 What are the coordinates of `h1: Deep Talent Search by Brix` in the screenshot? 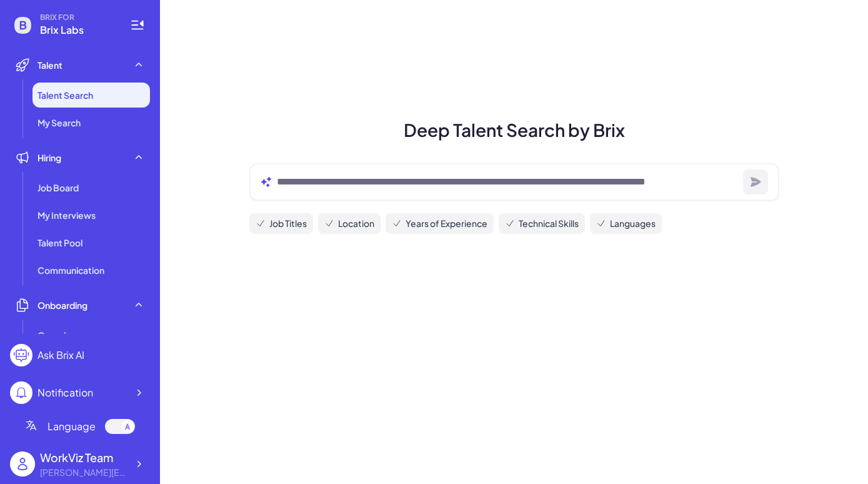 It's located at (514, 130).